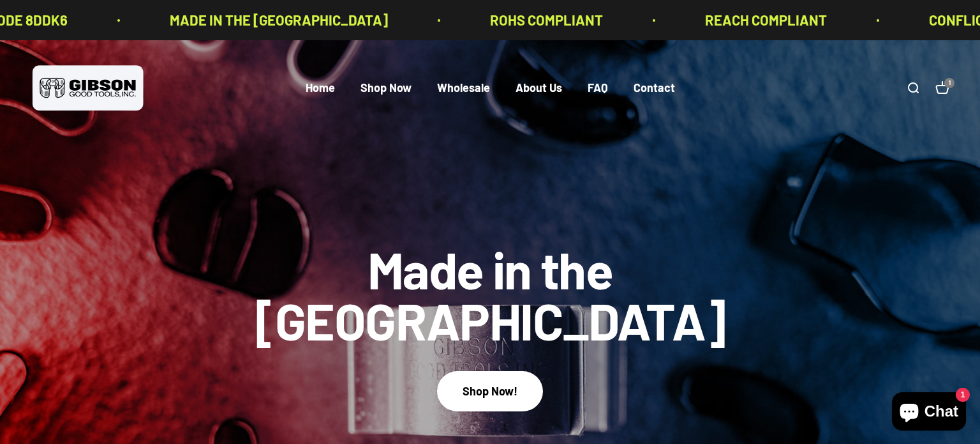 The width and height of the screenshot is (980, 444). Describe the element at coordinates (757, 20) in the screenshot. I see `p: REACH COMPLIANT` at that location.